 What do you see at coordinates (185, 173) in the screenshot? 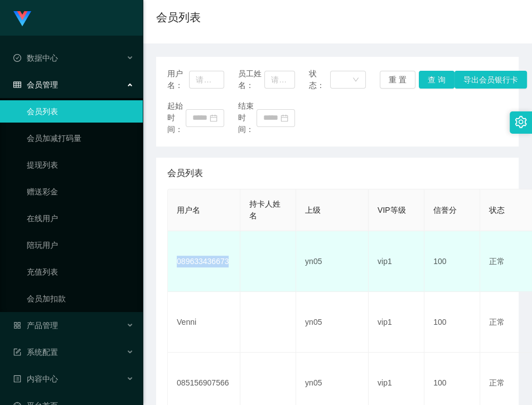
I see `span: 会员列表` at bounding box center [185, 173].